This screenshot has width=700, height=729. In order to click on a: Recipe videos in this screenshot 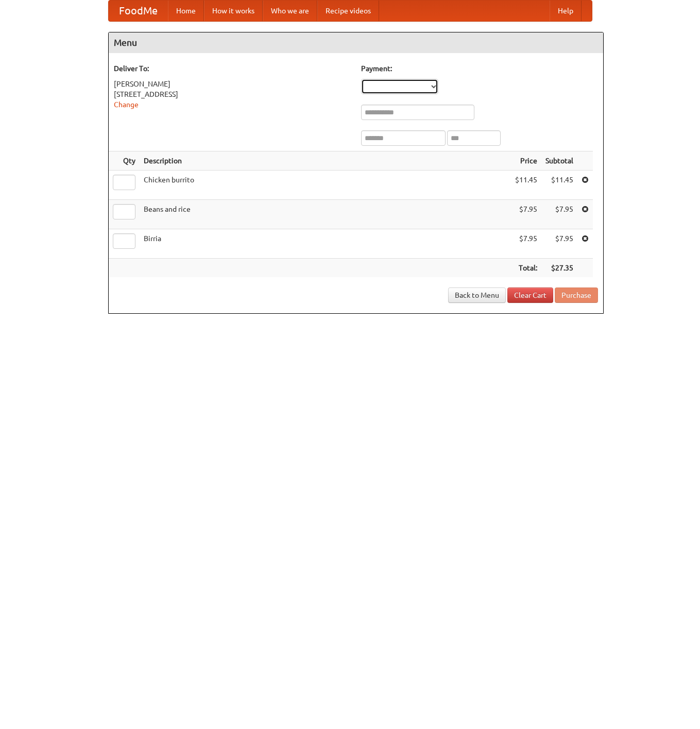, I will do `click(348, 11)`.